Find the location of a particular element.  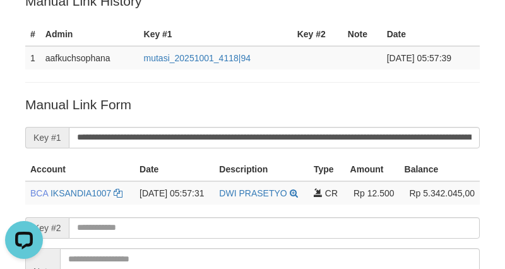

th: Account is located at coordinates (79, 169).